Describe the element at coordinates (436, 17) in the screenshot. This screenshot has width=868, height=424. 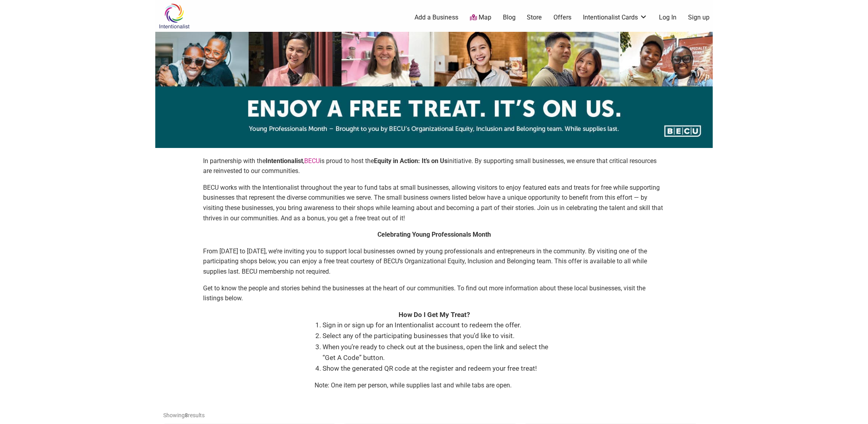
I see `a: Add a Business` at that location.